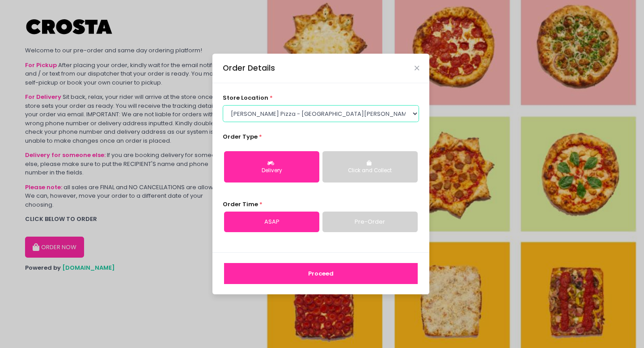 Image resolution: width=644 pixels, height=348 pixels. I want to click on button: Click and Collect, so click(370, 167).